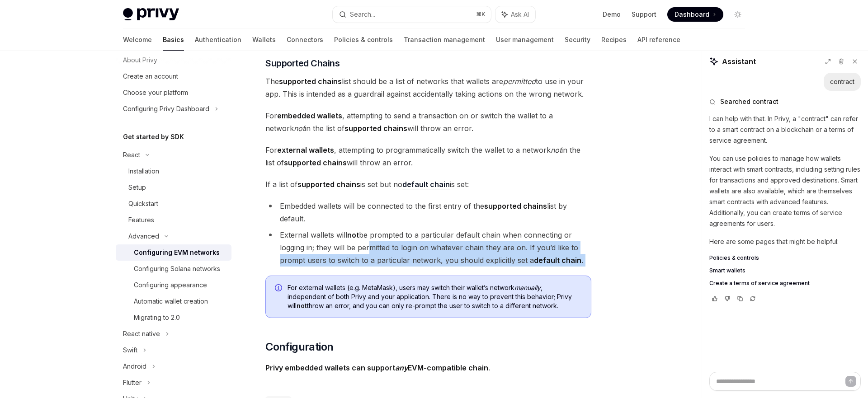 The height and width of the screenshot is (398, 868). Describe the element at coordinates (174, 188) in the screenshot. I see `a: Setup` at that location.